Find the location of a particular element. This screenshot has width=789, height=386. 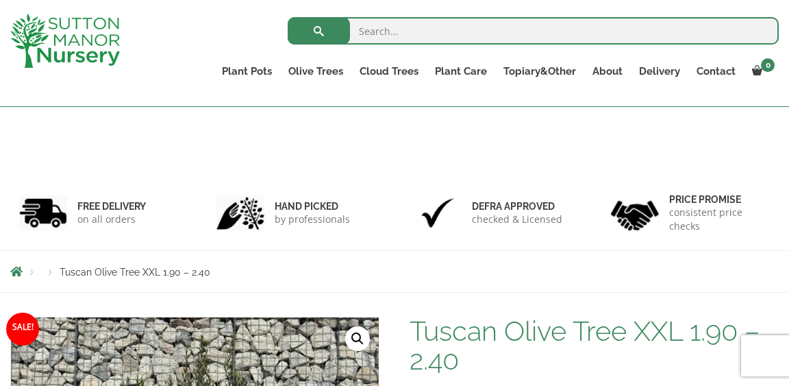

img: 3.jpg is located at coordinates (438, 212).